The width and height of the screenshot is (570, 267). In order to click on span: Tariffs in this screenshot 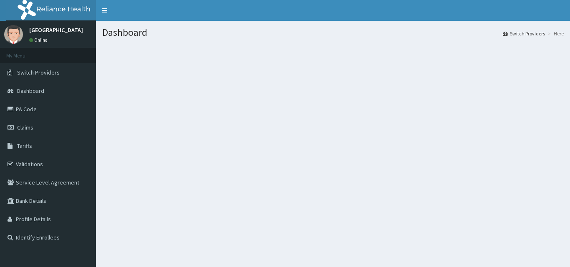, I will do `click(25, 146)`.